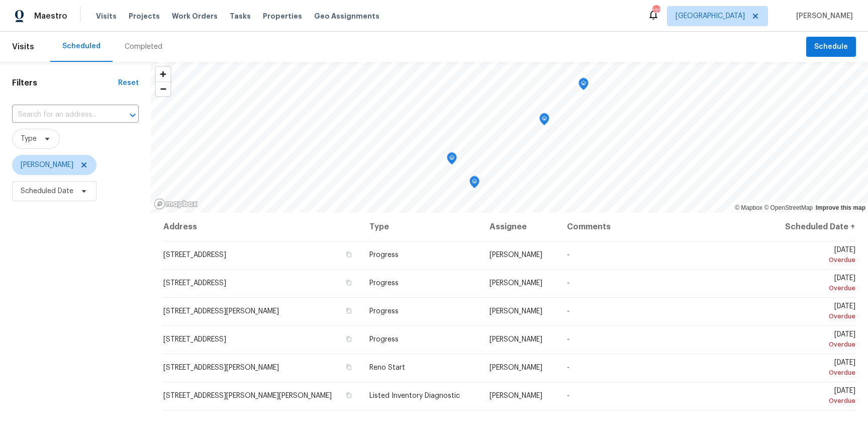  Describe the element at coordinates (415, 396) in the screenshot. I see `span: Listed Inventory Diagnostic` at that location.